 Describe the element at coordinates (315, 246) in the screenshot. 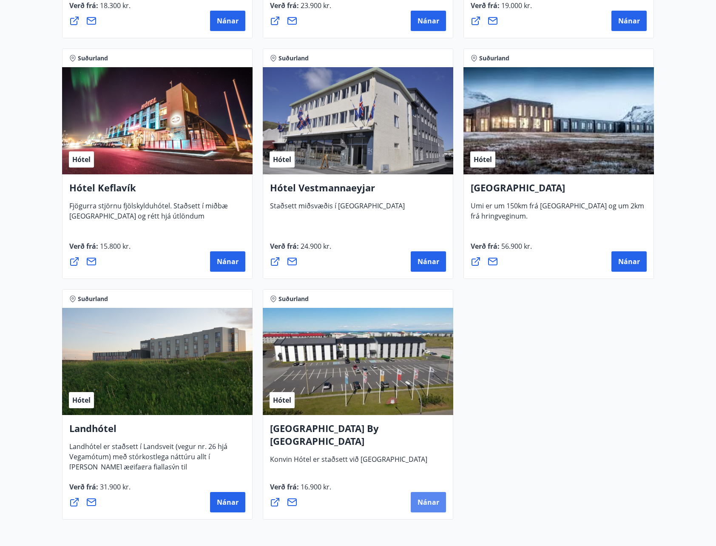

I see `span: 24.900 kr.` at that location.